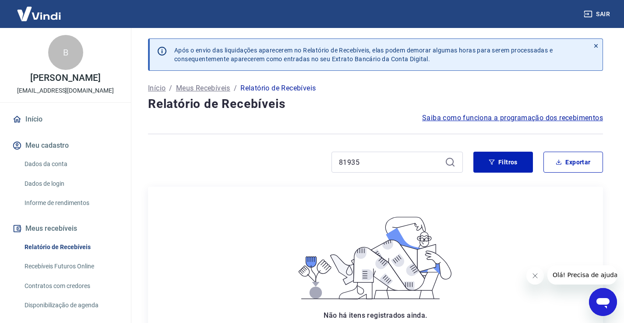  Describe the element at coordinates (203, 88) in the screenshot. I see `a: Meus Recebíveis` at that location.